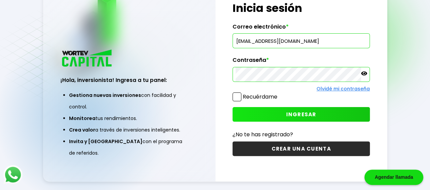 The image size is (430, 190). Describe the element at coordinates (343, 89) in the screenshot. I see `a: Olvidé mi contraseña` at that location.